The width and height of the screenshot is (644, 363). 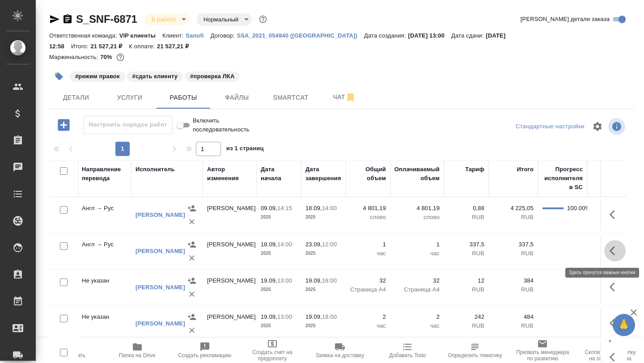 What do you see at coordinates (407, 350) in the screenshot?
I see `button: Добавить Todo` at bounding box center [407, 350].